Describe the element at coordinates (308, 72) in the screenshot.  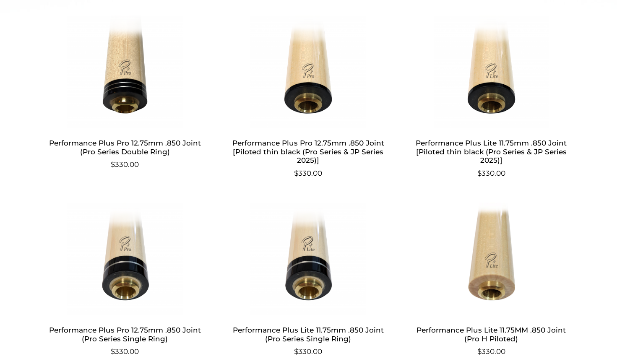
I see `img: Performance Plus Pro 12.75mm .850 Joint [Piloted thin black (Pro Series & JP Series 2025)]` at that location.